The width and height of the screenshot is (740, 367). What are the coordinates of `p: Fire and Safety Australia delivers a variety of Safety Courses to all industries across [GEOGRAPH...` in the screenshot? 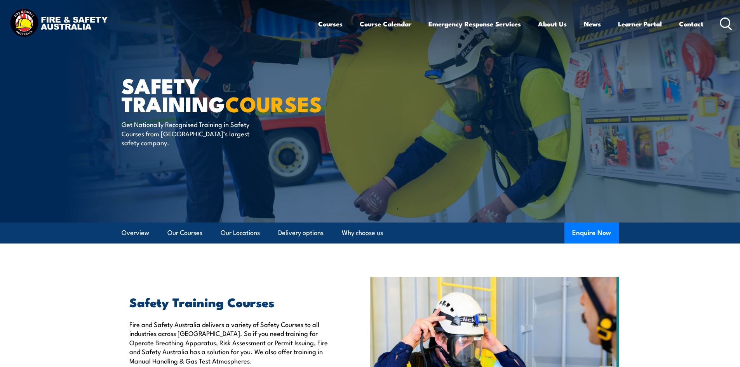 It's located at (232, 342).